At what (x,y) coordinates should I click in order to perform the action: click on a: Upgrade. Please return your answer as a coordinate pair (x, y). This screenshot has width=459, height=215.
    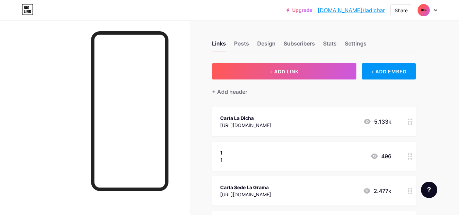
    Looking at the image, I should click on (299, 10).